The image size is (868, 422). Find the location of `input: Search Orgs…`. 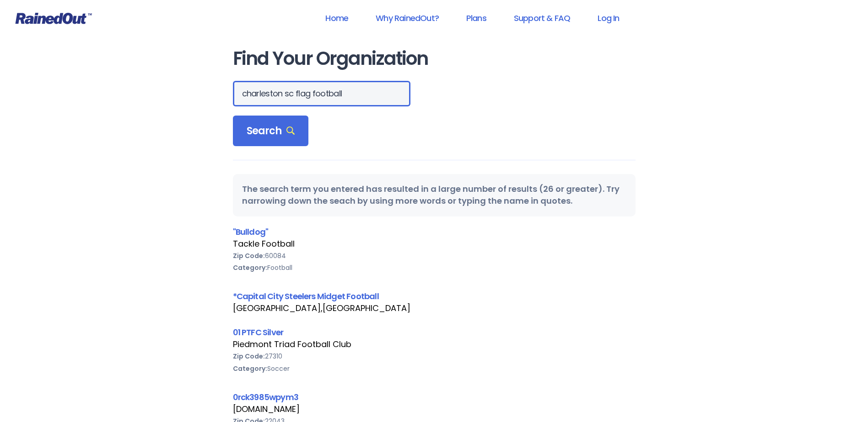

input: Search Orgs… is located at coordinates (322, 94).